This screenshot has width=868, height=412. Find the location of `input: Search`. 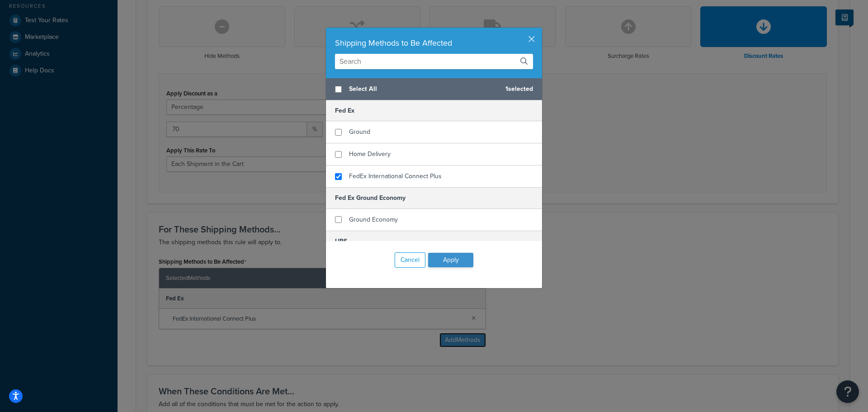

input: Search is located at coordinates (434, 62).